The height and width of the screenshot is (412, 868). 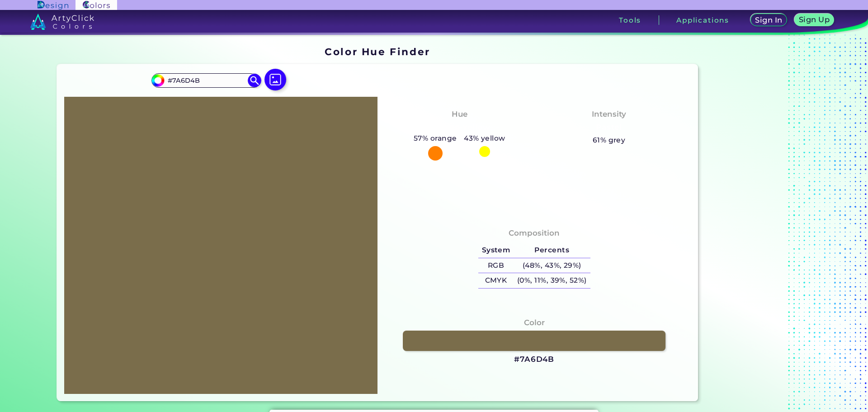 What do you see at coordinates (496, 250) in the screenshot?
I see `h5: System` at bounding box center [496, 250].